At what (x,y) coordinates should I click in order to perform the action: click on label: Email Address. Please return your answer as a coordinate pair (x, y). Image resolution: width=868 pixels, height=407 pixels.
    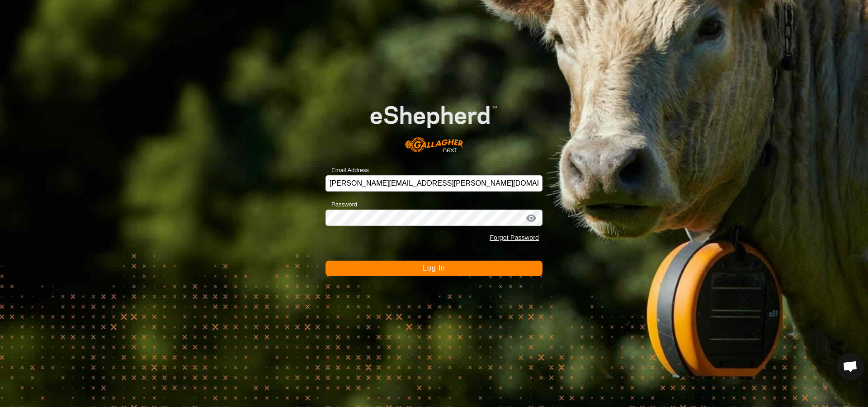
    Looking at the image, I should click on (347, 171).